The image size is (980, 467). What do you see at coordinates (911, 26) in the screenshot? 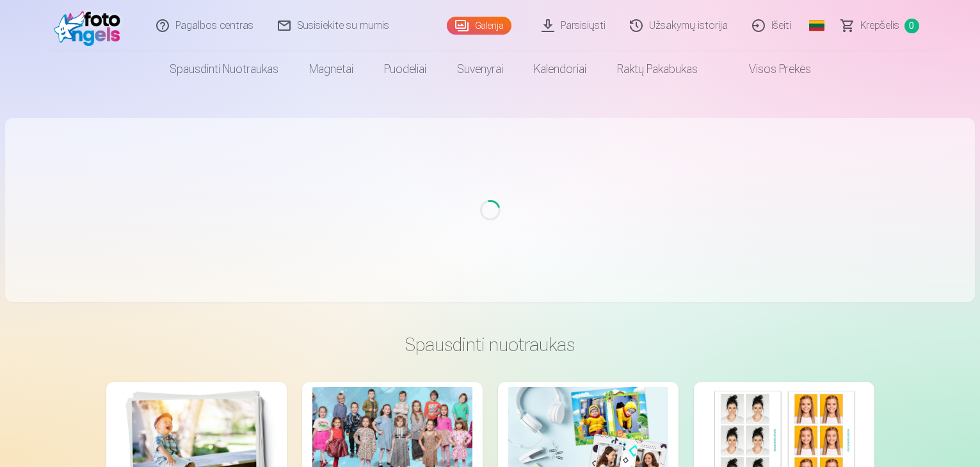
I see `span: 0` at bounding box center [911, 26].